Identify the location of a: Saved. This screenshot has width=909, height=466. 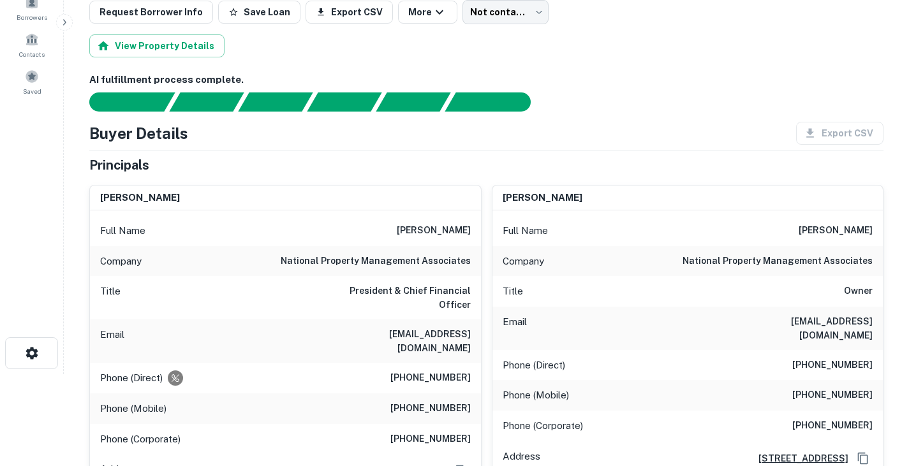
(32, 82).